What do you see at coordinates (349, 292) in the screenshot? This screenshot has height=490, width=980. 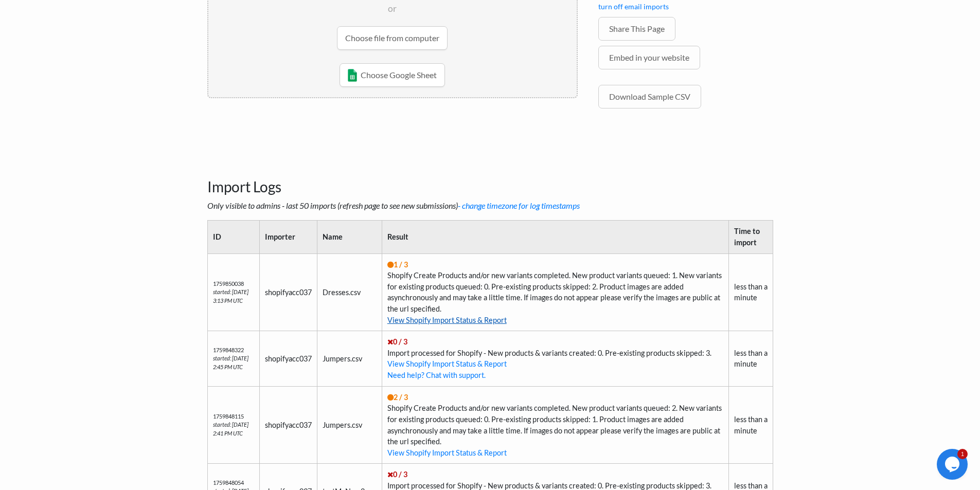 I see `td: Dresses.csv` at bounding box center [349, 292].